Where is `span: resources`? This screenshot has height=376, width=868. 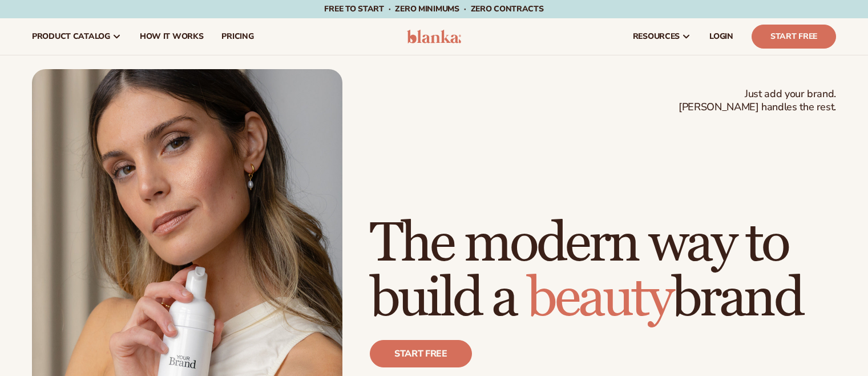
span: resources is located at coordinates (656, 36).